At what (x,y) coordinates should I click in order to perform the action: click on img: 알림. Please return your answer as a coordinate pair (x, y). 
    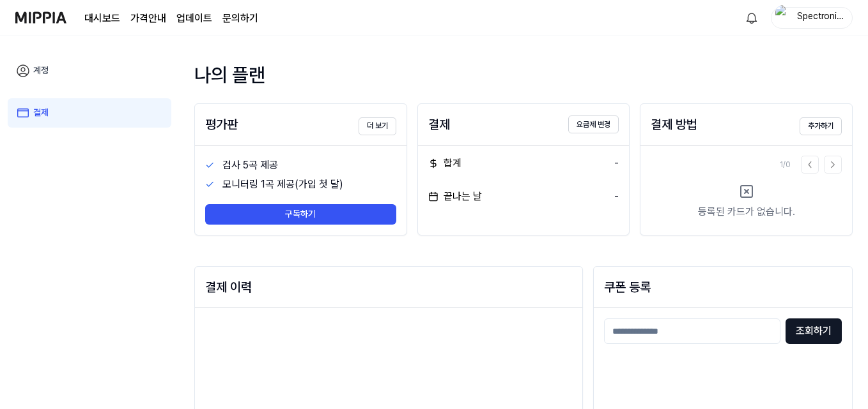
    Looking at the image, I should click on (751, 18).